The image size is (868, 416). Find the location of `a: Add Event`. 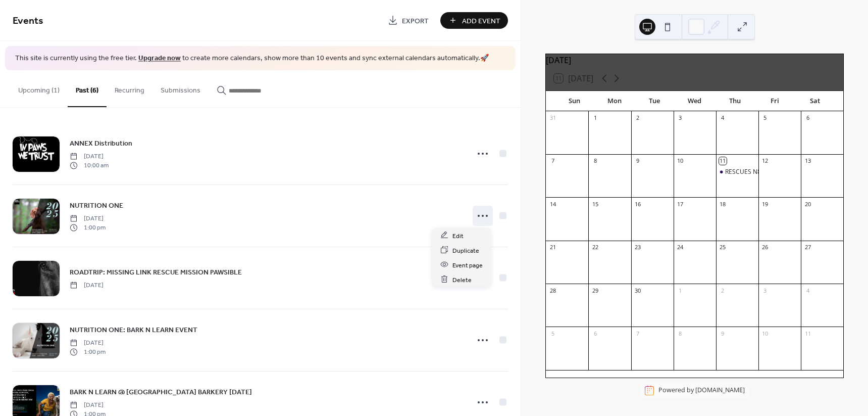

a: Add Event is located at coordinates (474, 20).